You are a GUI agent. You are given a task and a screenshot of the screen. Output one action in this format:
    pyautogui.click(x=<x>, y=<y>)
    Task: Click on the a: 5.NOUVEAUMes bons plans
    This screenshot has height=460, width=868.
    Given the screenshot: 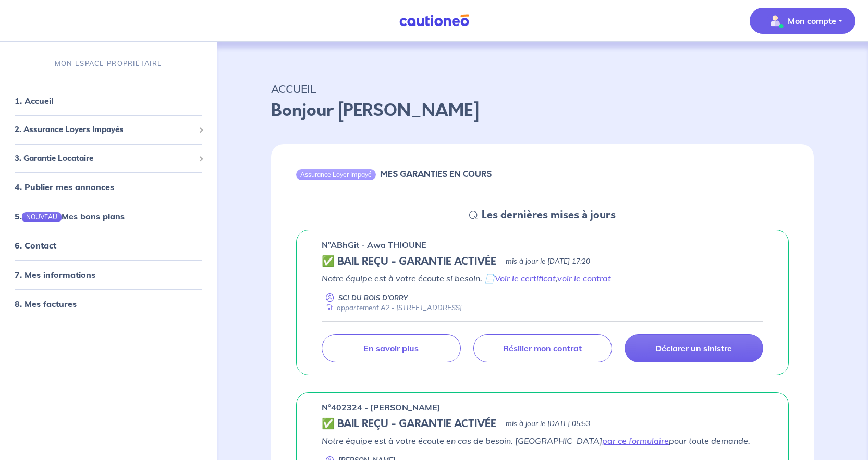 What is the action you would take?
    pyautogui.click(x=70, y=216)
    